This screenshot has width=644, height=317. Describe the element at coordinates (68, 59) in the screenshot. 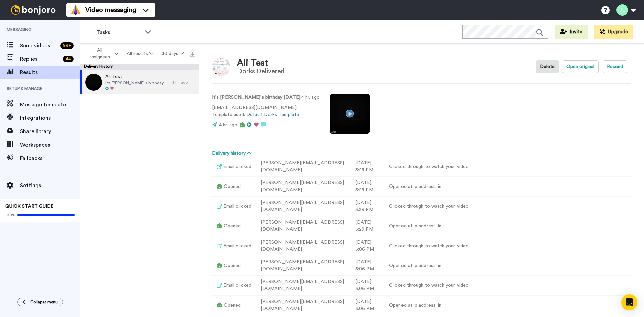

I see `div: 44` at that location.